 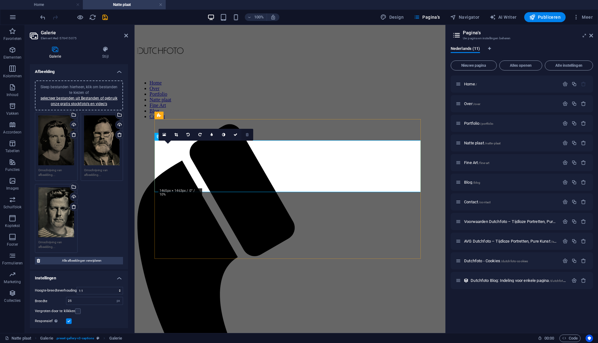 What do you see at coordinates (583, 84) in the screenshot?
I see `div: De startpagina kan niet worden verwijderd` at bounding box center [583, 84].